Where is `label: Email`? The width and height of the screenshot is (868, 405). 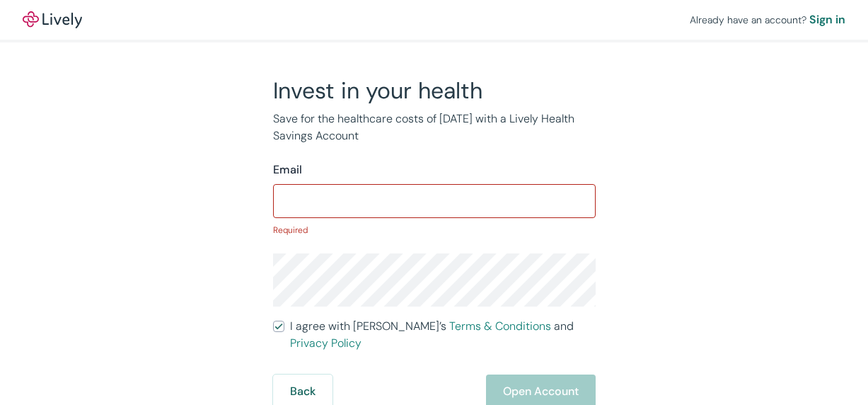 label: Email is located at coordinates (287, 170).